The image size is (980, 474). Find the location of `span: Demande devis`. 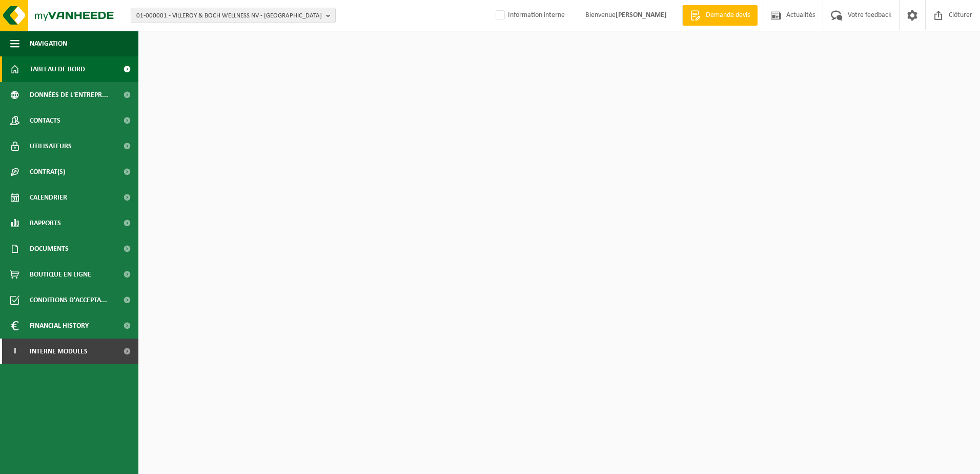

span: Demande devis is located at coordinates (728, 16).